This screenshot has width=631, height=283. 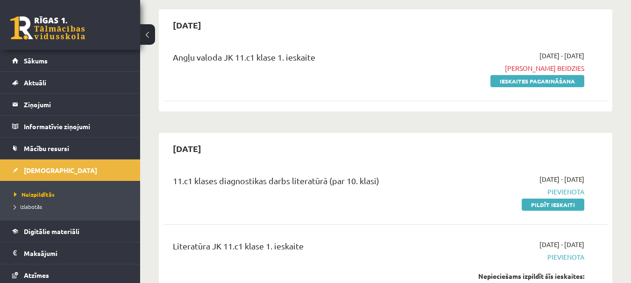 I want to click on div: Angļu valoda JK 11.c1 klase 1. ieskaite, so click(x=307, y=59).